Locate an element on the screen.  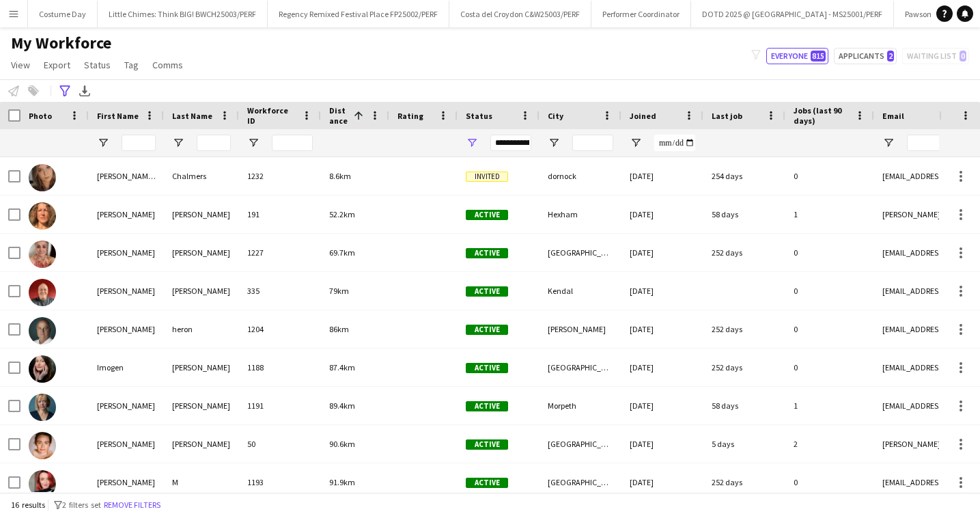
img: Imogen Evans is located at coordinates (42, 369).